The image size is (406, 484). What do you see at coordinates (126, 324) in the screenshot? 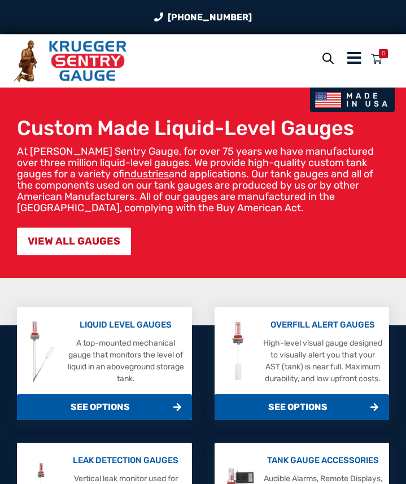
I see `p: LIQUID LEVEL GAUGES` at bounding box center [126, 324].